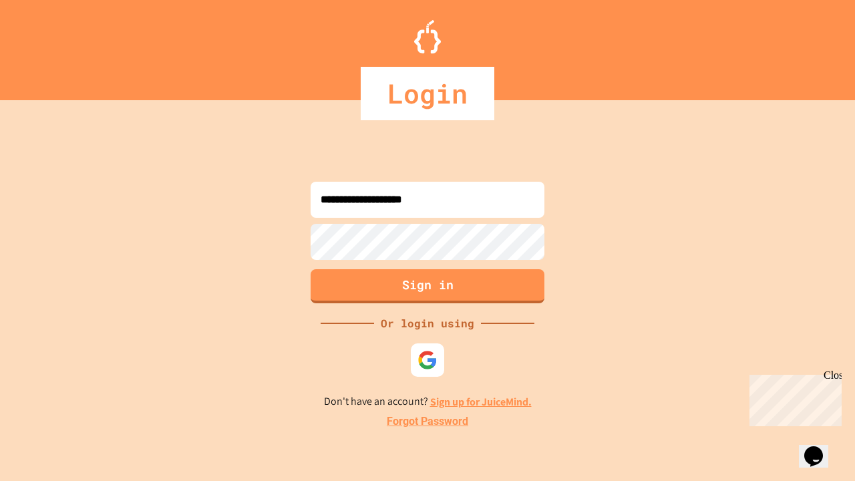  What do you see at coordinates (428, 37) in the screenshot?
I see `img: Logo.svg` at bounding box center [428, 37].